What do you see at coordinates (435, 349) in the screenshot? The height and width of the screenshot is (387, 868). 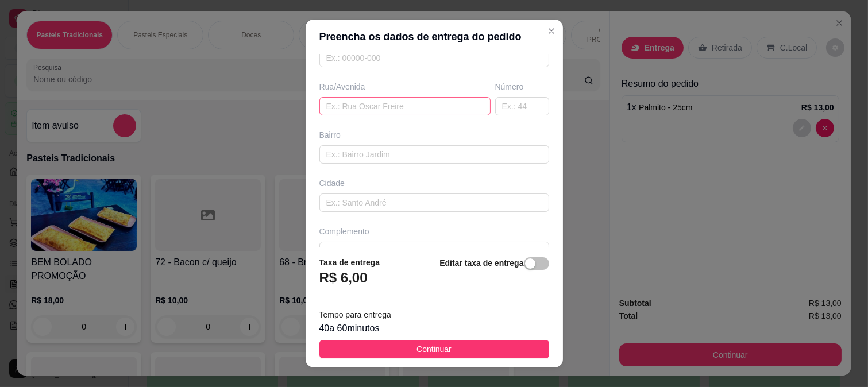 I see `button: Continuar` at bounding box center [435, 349].